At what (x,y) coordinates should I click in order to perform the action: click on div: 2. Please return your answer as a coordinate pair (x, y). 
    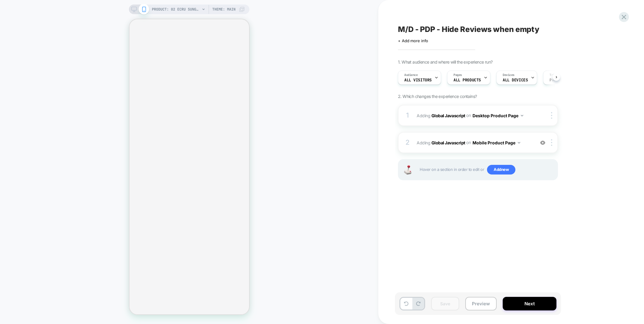
    Looking at the image, I should click on (408, 143).